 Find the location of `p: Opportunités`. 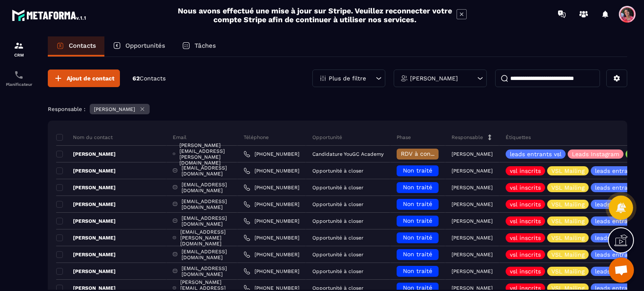

p: Opportunités is located at coordinates (145, 45).